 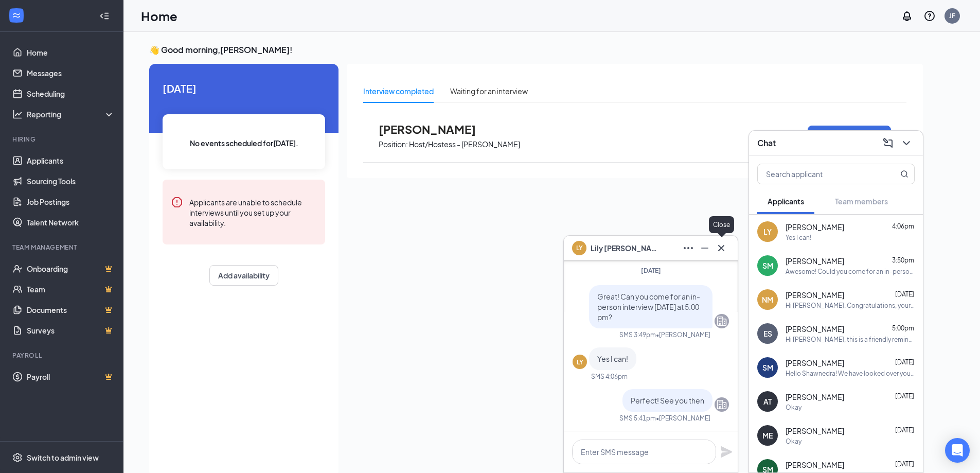 I want to click on div: Yes I can!, so click(x=799, y=237).